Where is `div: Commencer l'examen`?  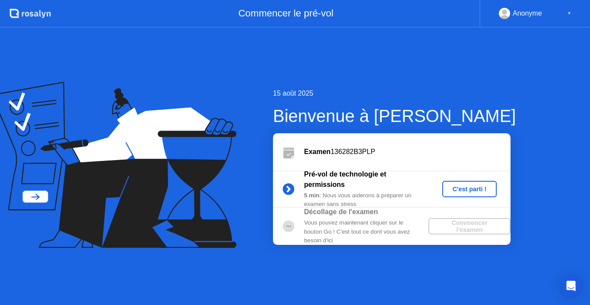 div: Commencer l'examen is located at coordinates (470, 226).